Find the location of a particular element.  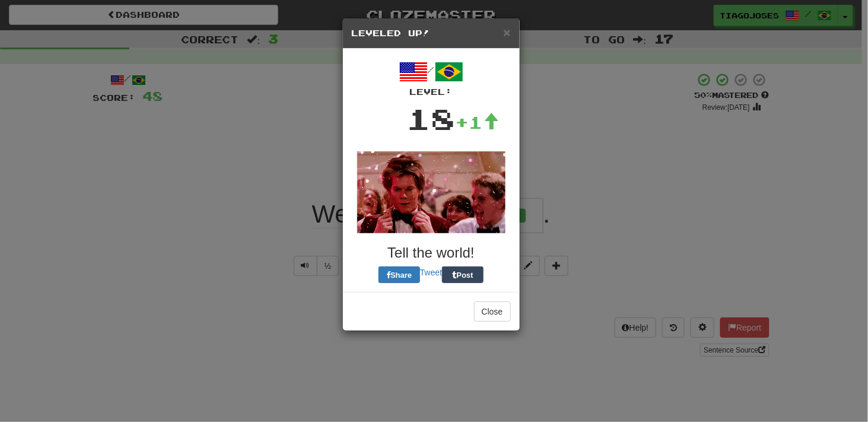

div: 18 is located at coordinates (432, 119).